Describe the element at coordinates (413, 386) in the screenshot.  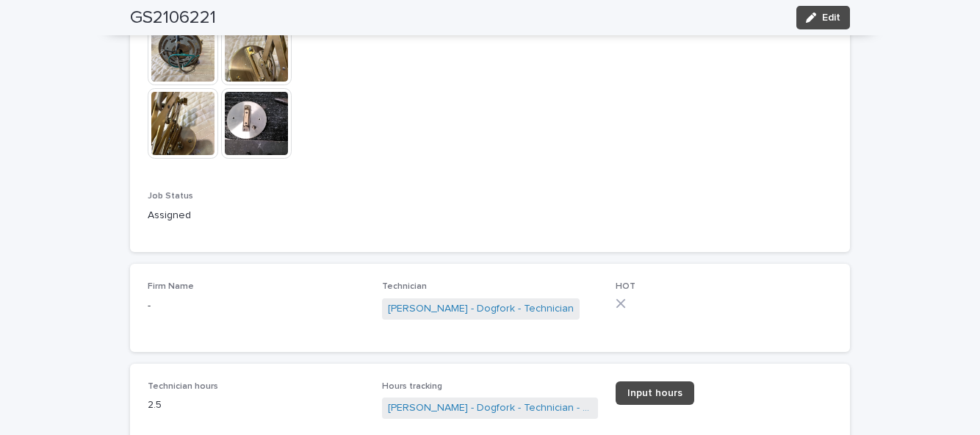
I see `span: Hours tracking` at that location.